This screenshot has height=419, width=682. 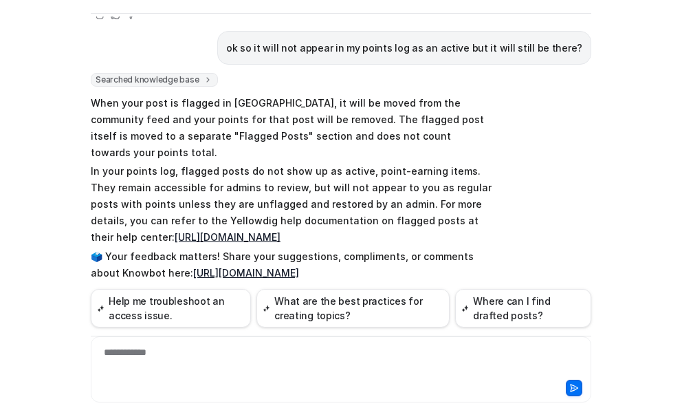 I want to click on p: ok so it will not appear in my points log as an active but it will still be there?, so click(x=404, y=48).